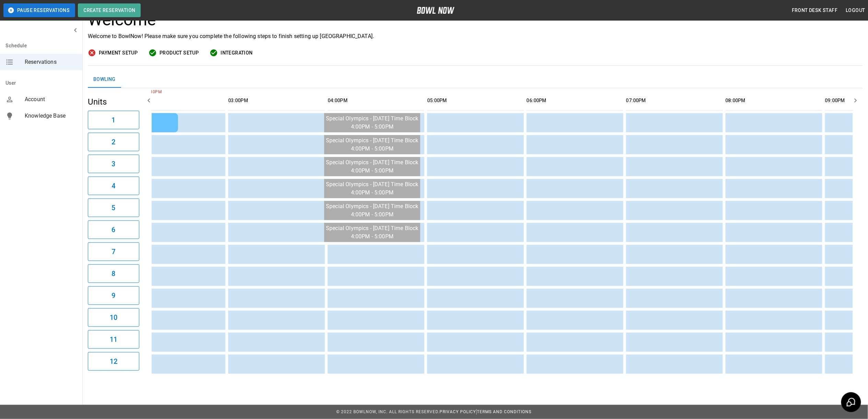 This screenshot has height=419, width=868. Describe the element at coordinates (113, 208) in the screenshot. I see `button: 5` at that location.